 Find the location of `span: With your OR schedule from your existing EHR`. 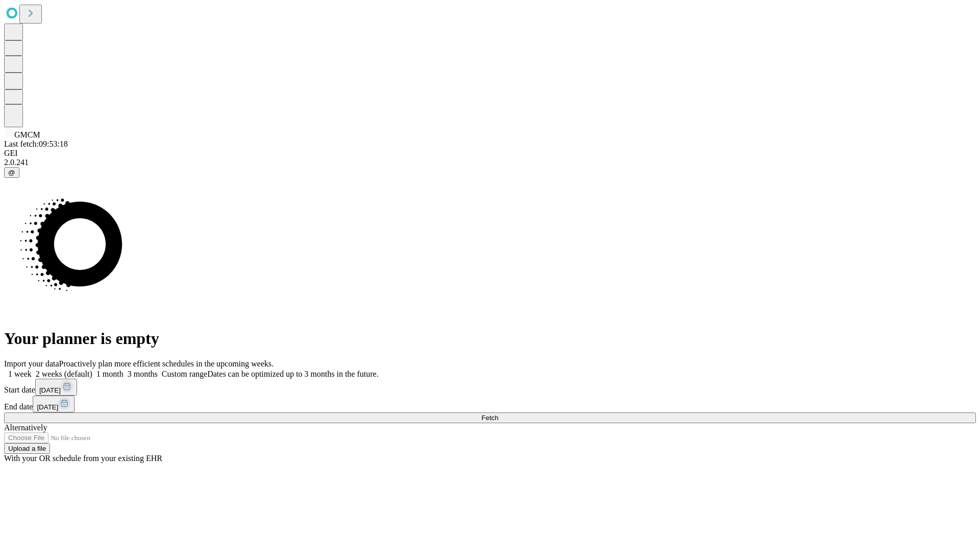

span: With your OR schedule from your existing EHR is located at coordinates (84, 458).